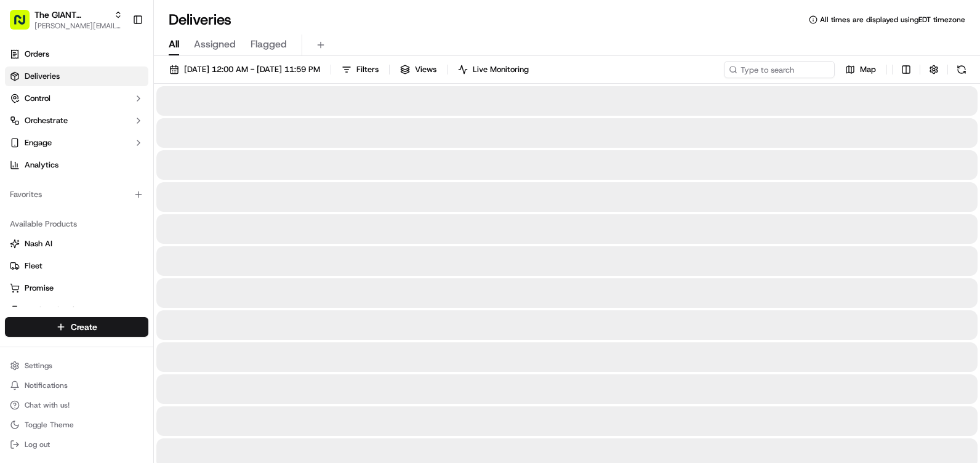 The width and height of the screenshot is (980, 463). What do you see at coordinates (76, 266) in the screenshot?
I see `a: Fleet` at bounding box center [76, 266].